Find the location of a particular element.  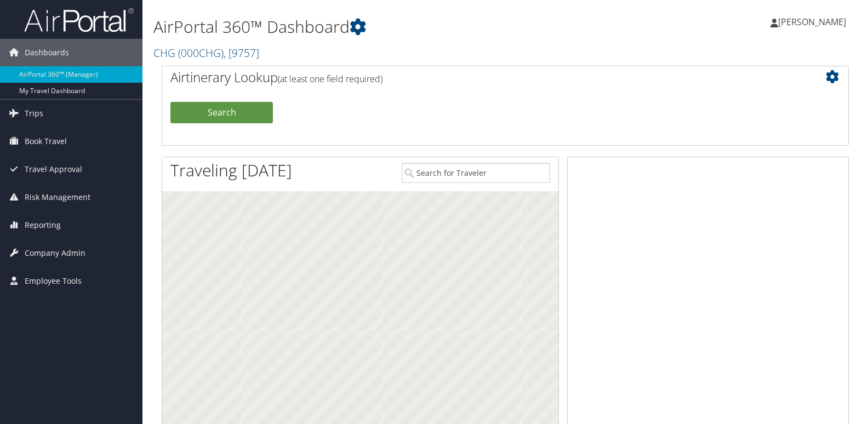

span: Risk Management is located at coordinates (57, 197).